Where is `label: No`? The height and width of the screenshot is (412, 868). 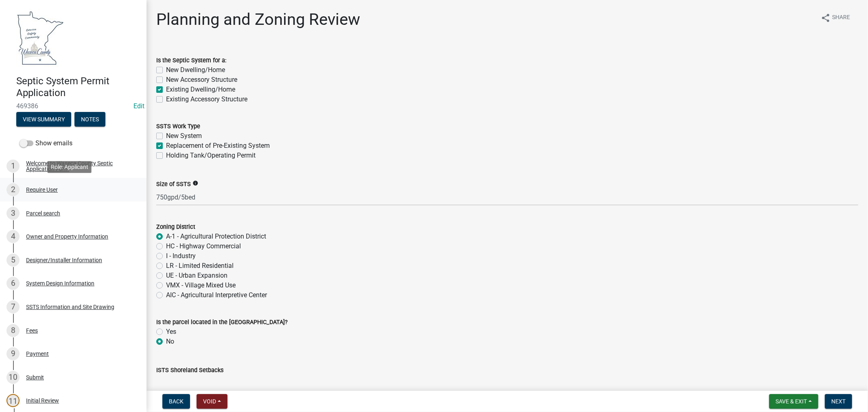 label: No is located at coordinates (170, 342).